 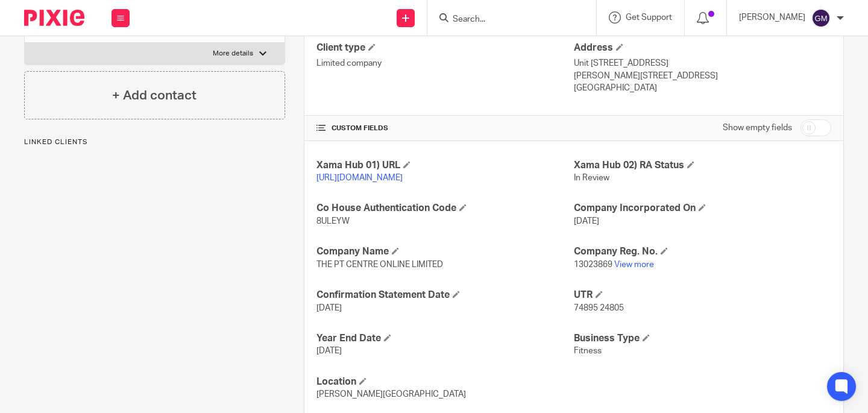 What do you see at coordinates (154, 142) in the screenshot?
I see `p: Linked clients` at bounding box center [154, 142].